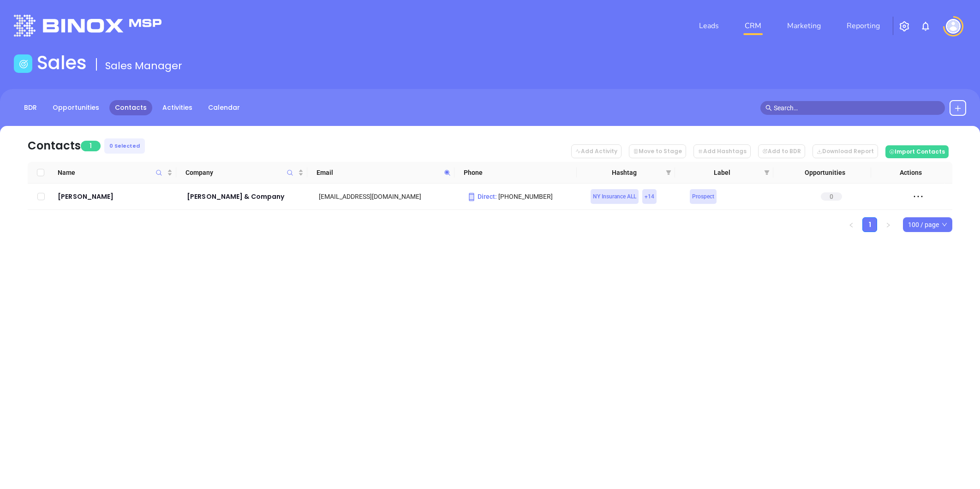 This screenshot has height=489, width=980. Describe the element at coordinates (62, 62) in the screenshot. I see `h1: Sales` at that location.